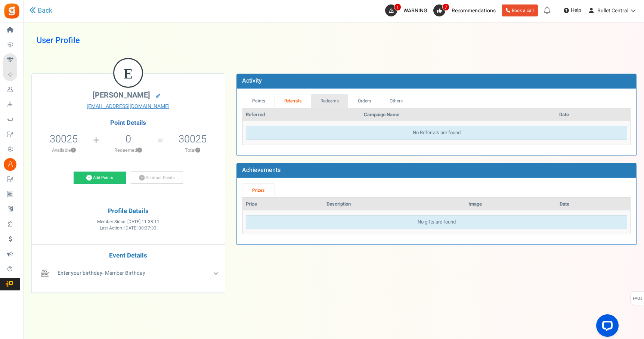  Describe the element at coordinates (302, 114) in the screenshot. I see `th: Referred` at that location.